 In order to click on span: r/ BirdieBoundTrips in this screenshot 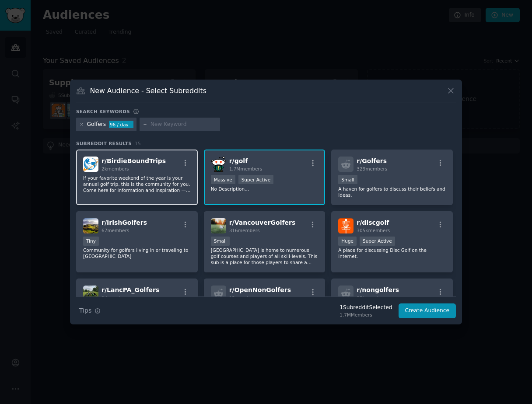, I will do `click(134, 161)`.